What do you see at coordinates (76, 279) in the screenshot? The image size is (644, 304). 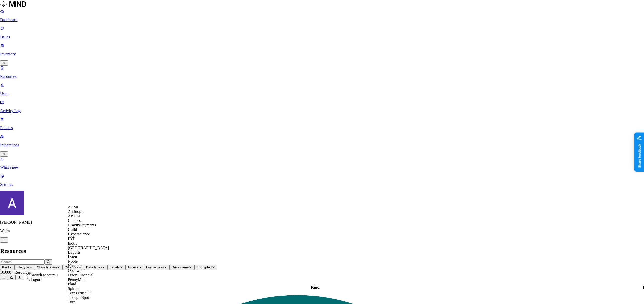 I see `span: PennyMac` at bounding box center [76, 279].